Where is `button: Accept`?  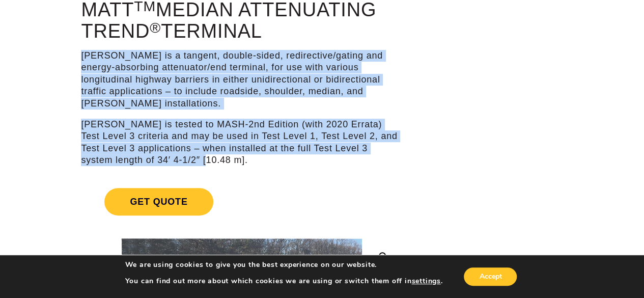 button: Accept is located at coordinates (490, 277).